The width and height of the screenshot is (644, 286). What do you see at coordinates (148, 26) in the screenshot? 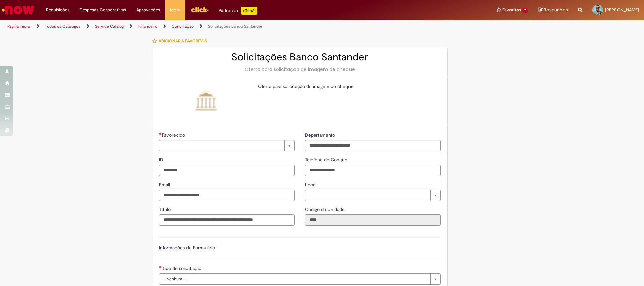
I see `a: Financeiro` at bounding box center [148, 26].